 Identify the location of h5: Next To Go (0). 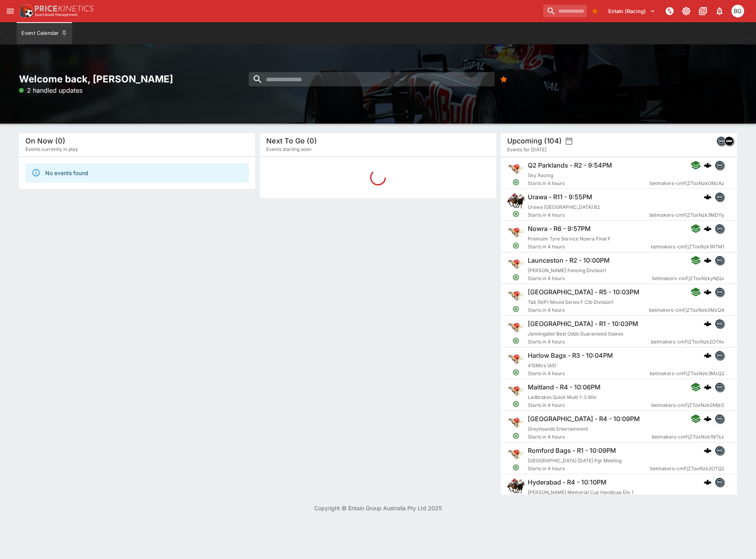
(292, 140).